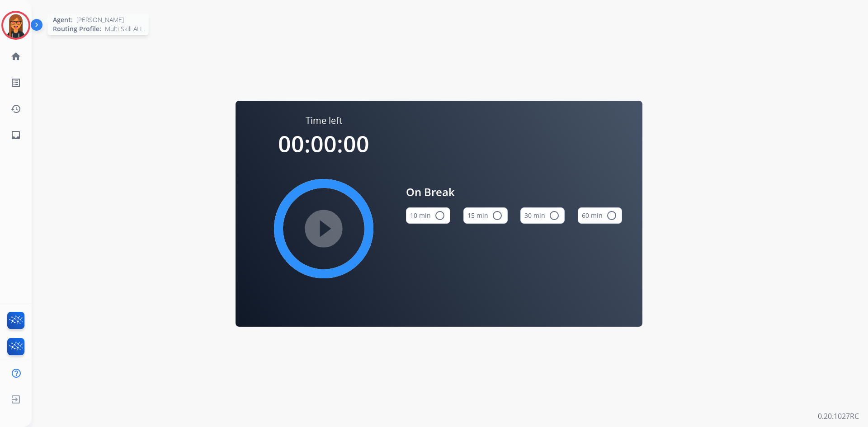  What do you see at coordinates (16, 83) in the screenshot?
I see `mat-icon: list_alt` at bounding box center [16, 83].